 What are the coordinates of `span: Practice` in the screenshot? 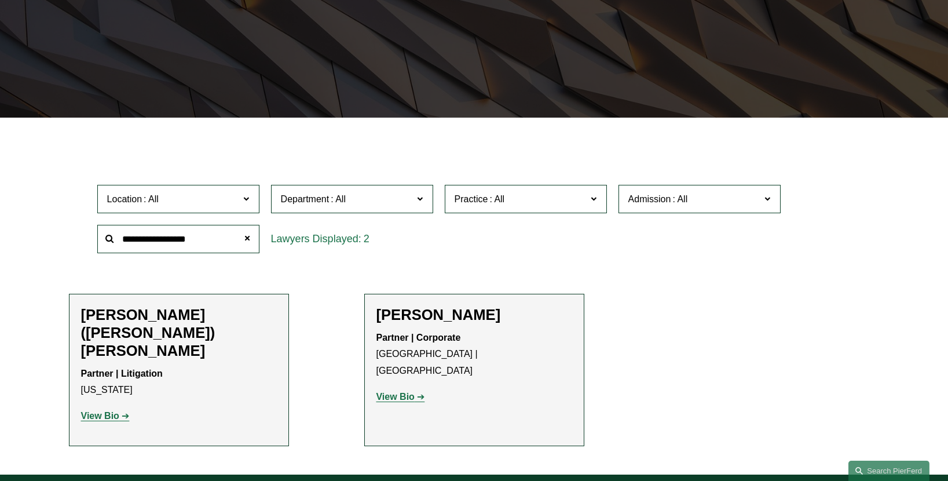 It's located at (471, 199).